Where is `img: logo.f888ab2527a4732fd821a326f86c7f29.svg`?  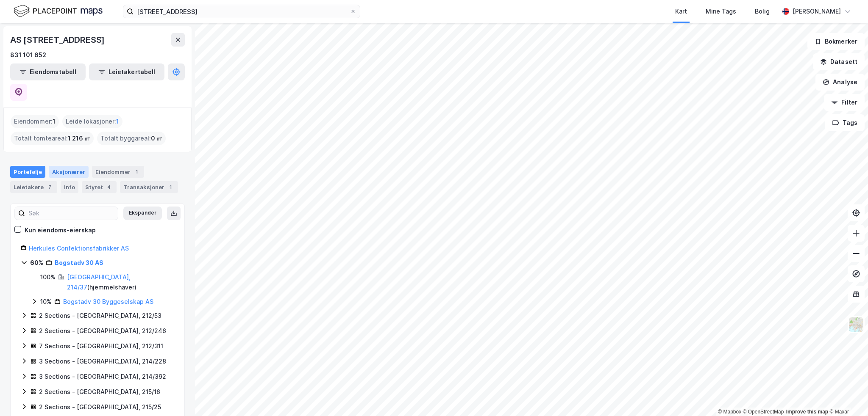 img: logo.f888ab2527a4732fd821a326f86c7f29.svg is located at coordinates (58, 11).